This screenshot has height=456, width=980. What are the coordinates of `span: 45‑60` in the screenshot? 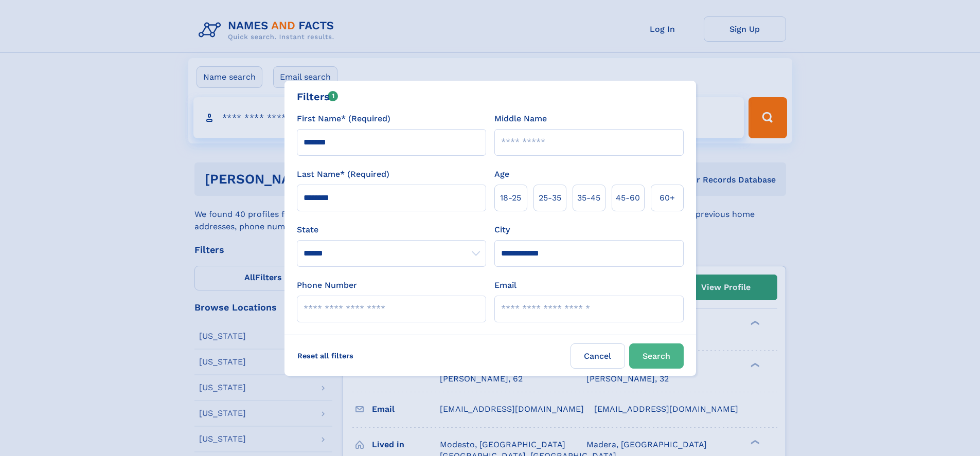 It's located at (627, 198).